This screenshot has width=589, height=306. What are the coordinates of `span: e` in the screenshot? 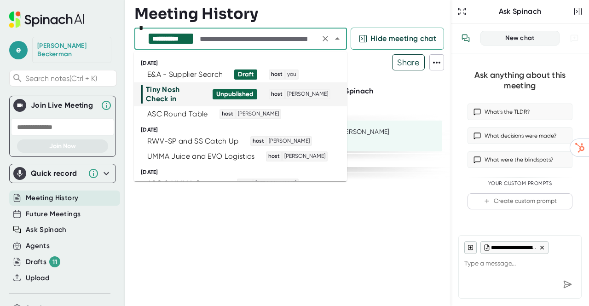 It's located at (18, 50).